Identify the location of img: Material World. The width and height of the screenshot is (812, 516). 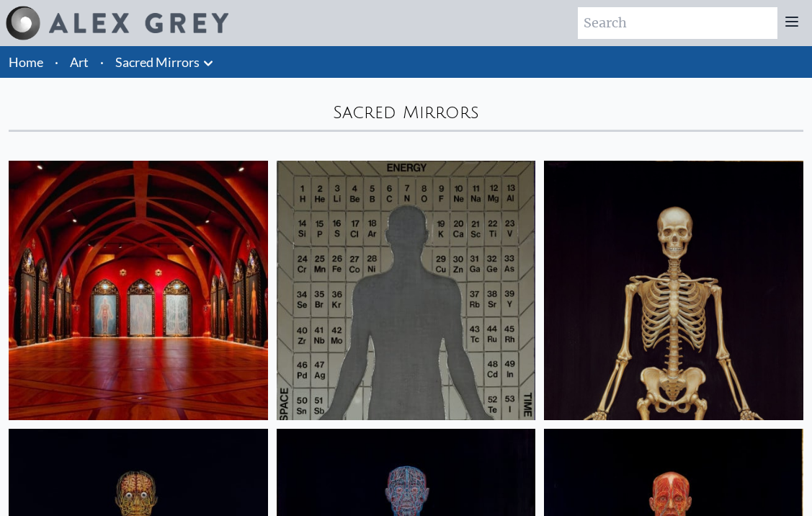
(406, 290).